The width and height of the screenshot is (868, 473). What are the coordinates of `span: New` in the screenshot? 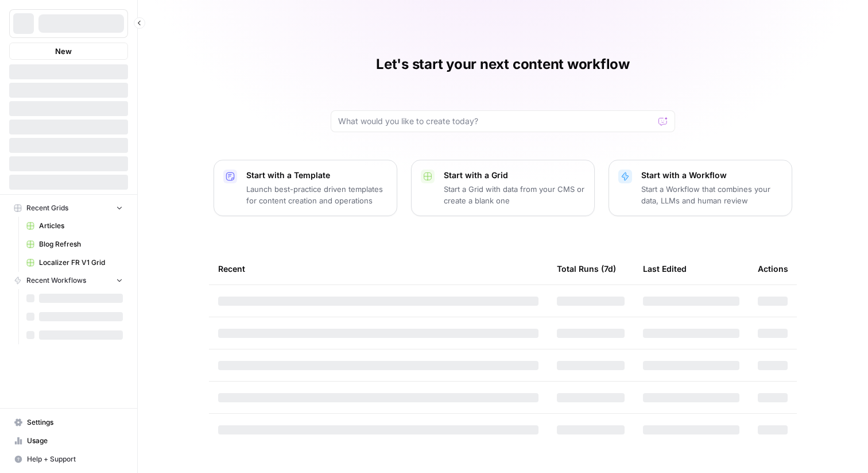 It's located at (63, 51).